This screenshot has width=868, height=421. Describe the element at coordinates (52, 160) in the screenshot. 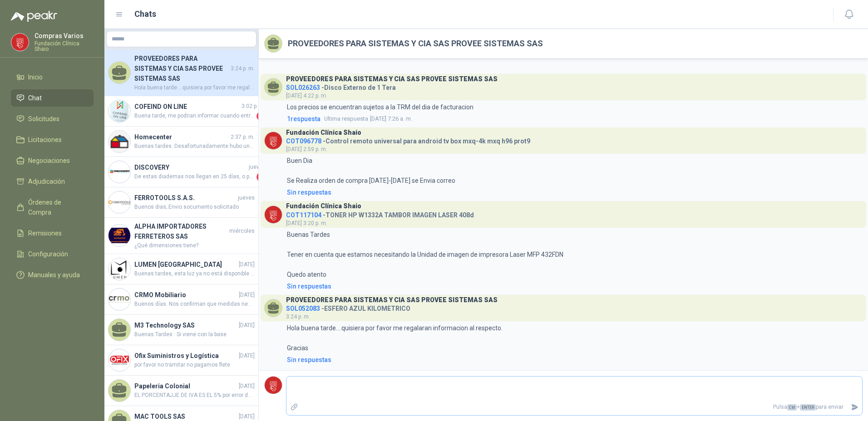

I see `a: Negociaciones` at that location.